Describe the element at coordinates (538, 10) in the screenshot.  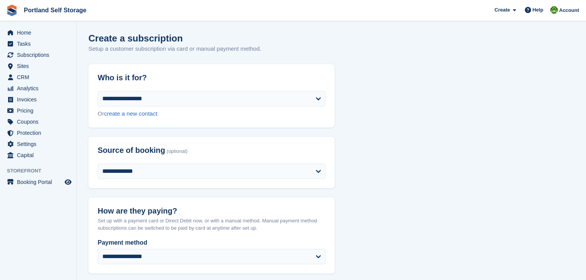
I see `span: Help` at that location.